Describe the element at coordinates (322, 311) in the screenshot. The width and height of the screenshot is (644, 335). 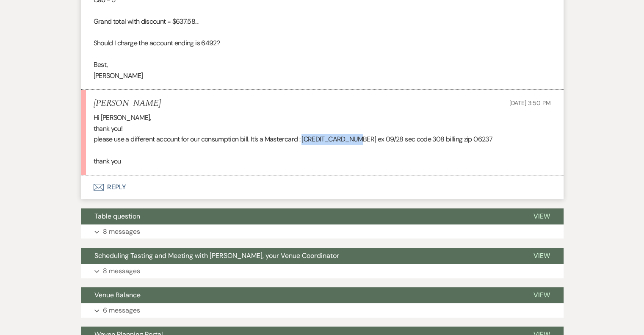
I see `button: 6 messages` at that location.